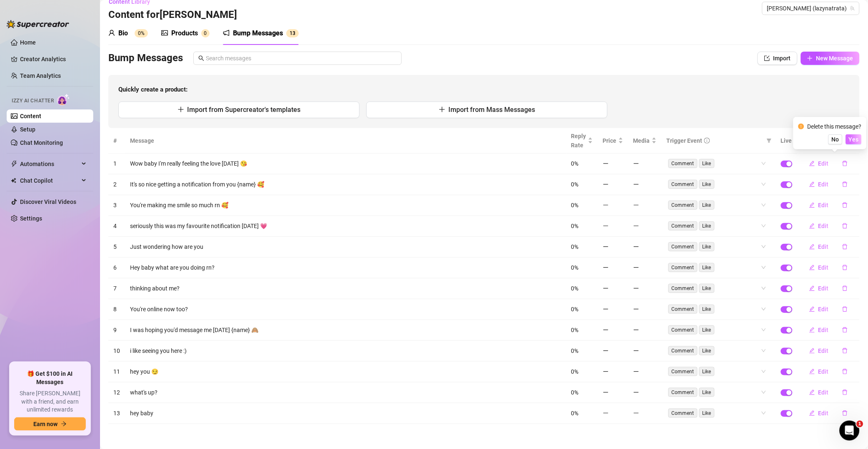 Image resolution: width=868 pixels, height=449 pixels. Describe the element at coordinates (258, 33) in the screenshot. I see `div: Bump Messages` at that location.